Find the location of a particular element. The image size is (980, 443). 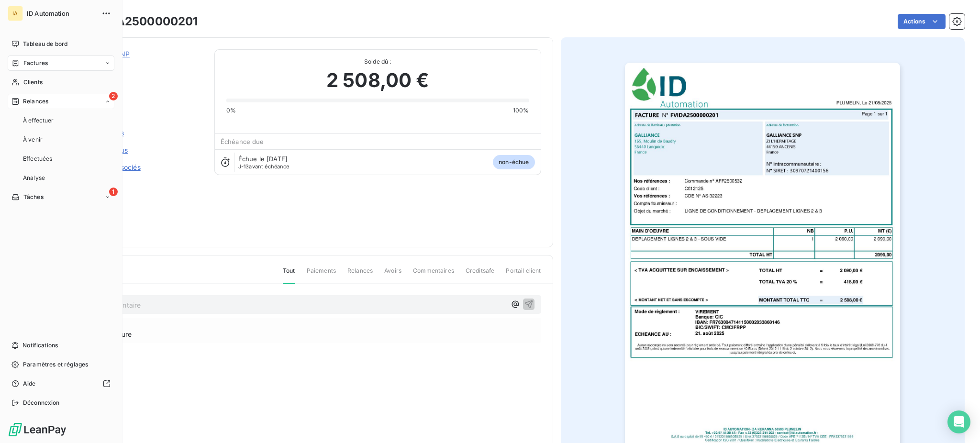

span: avant échéance is located at coordinates (264, 166).